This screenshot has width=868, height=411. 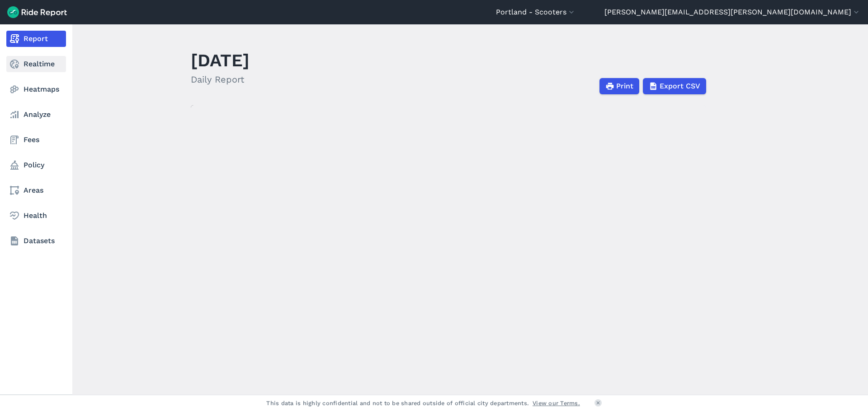 I want to click on a: View our Terms., so click(x=556, y=403).